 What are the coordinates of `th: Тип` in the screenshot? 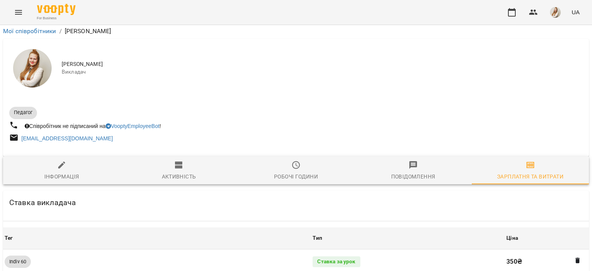 It's located at (408, 238).